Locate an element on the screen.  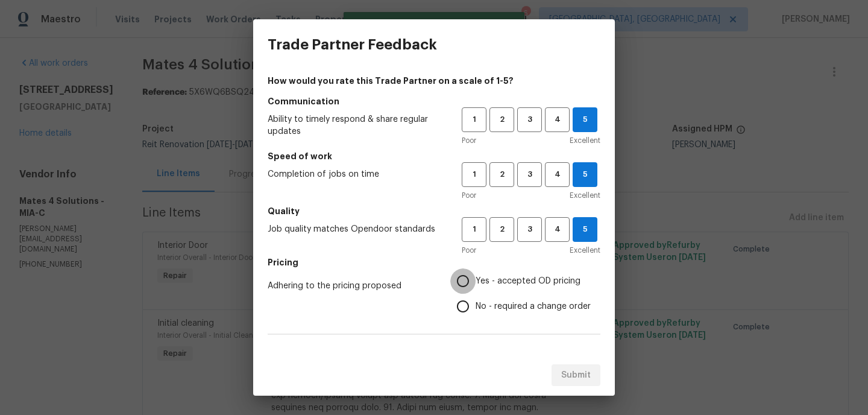
h5: Communication is located at coordinates (434, 101).